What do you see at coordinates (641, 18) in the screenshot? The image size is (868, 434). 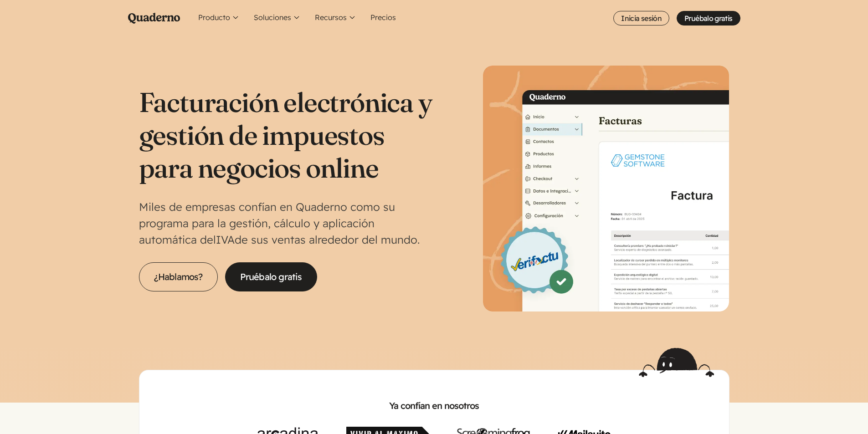 I see `a: Inicia sesión` at bounding box center [641, 18].